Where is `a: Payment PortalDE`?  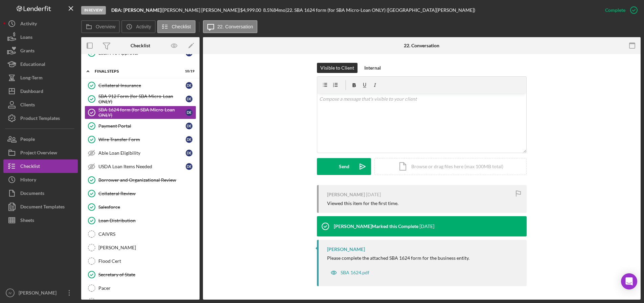
a: Payment PortalDE is located at coordinates (140, 126).